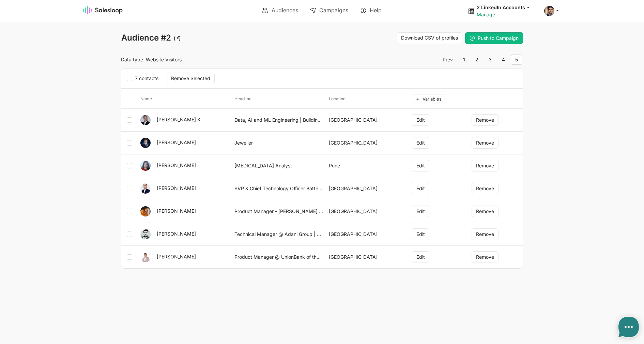 This screenshot has height=344, width=644. Describe the element at coordinates (477, 60) in the screenshot. I see `a: 2` at that location.